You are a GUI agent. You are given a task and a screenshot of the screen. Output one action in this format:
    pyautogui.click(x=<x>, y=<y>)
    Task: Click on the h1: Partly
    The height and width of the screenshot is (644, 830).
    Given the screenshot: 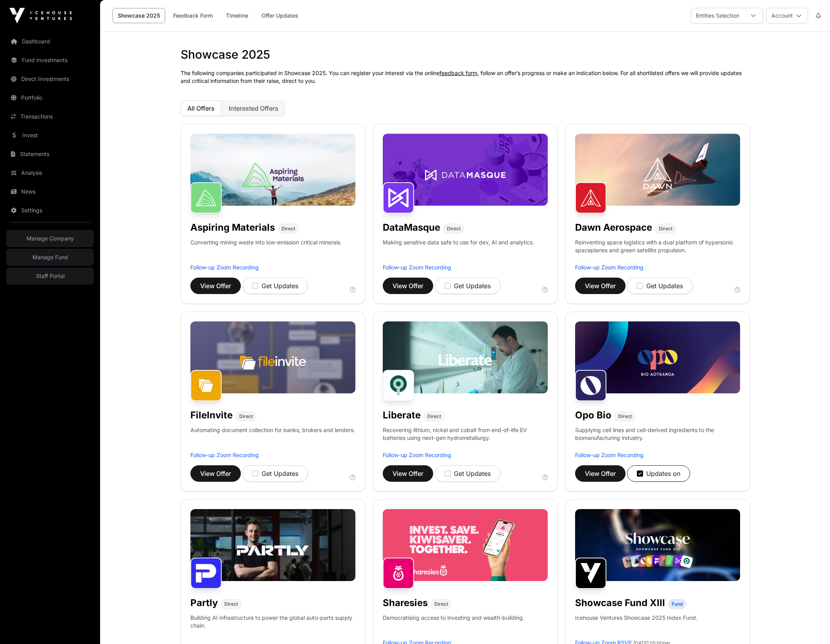 What is the action you would take?
    pyautogui.click(x=204, y=603)
    